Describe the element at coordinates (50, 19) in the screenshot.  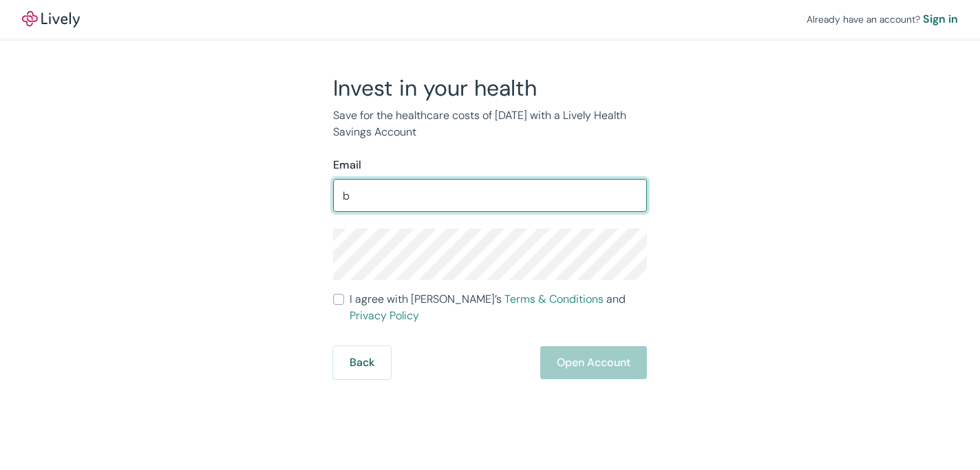
I see `a: LivelyLively` at that location.